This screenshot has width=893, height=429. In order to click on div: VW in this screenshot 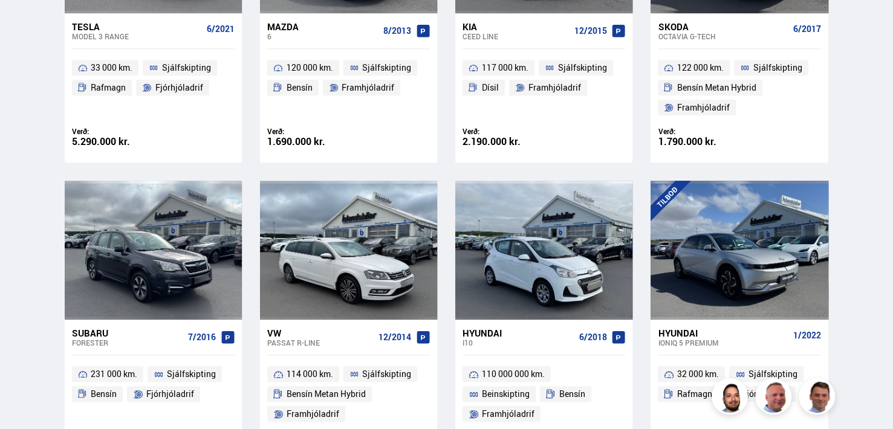, I will do `click(320, 333)`.